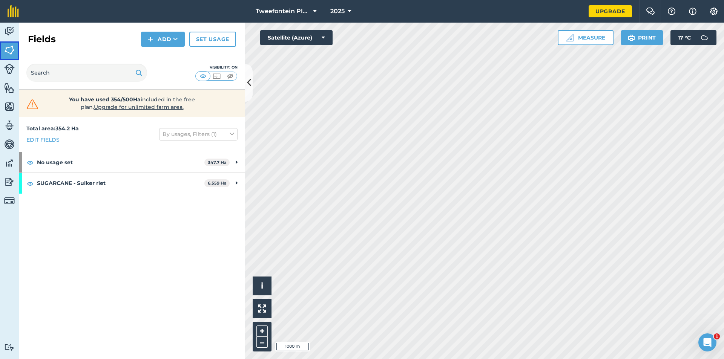  What do you see at coordinates (121, 162) in the screenshot?
I see `strong: No usage set` at bounding box center [121, 162].